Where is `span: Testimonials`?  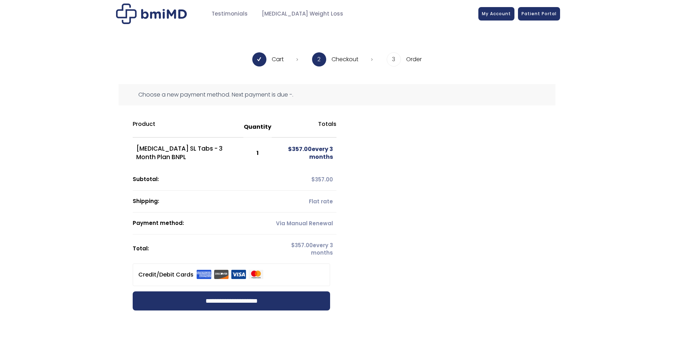
span: Testimonials is located at coordinates (230, 14).